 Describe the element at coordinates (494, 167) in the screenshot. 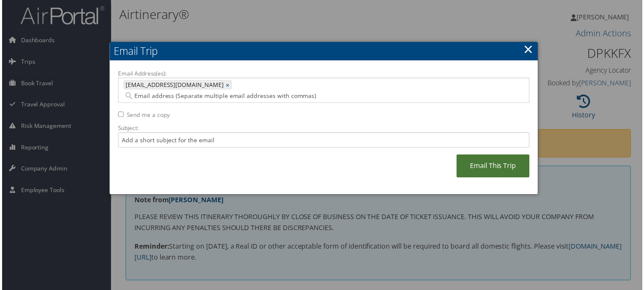

I see `a: Email This Trip` at that location.